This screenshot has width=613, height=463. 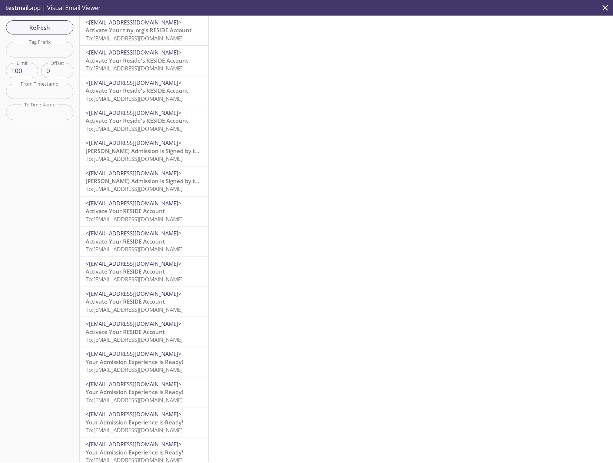 I want to click on button: Refresh, so click(x=40, y=27).